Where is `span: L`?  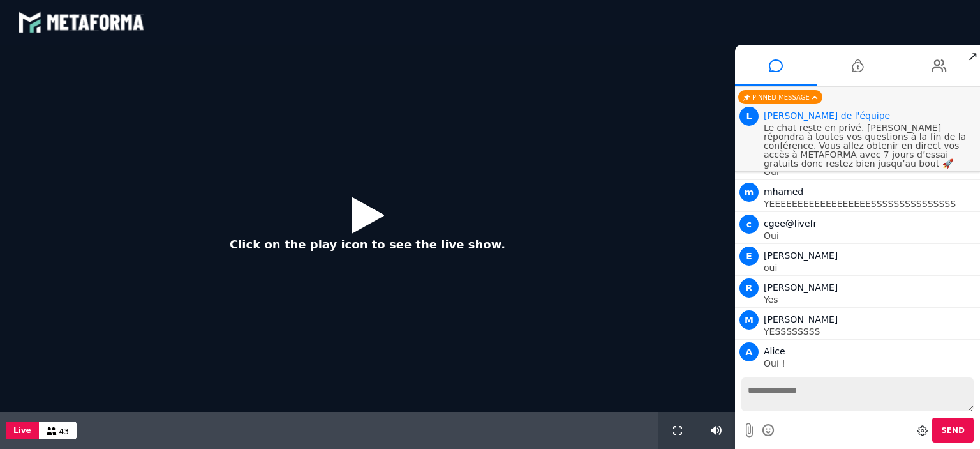 span: L is located at coordinates (749, 117).